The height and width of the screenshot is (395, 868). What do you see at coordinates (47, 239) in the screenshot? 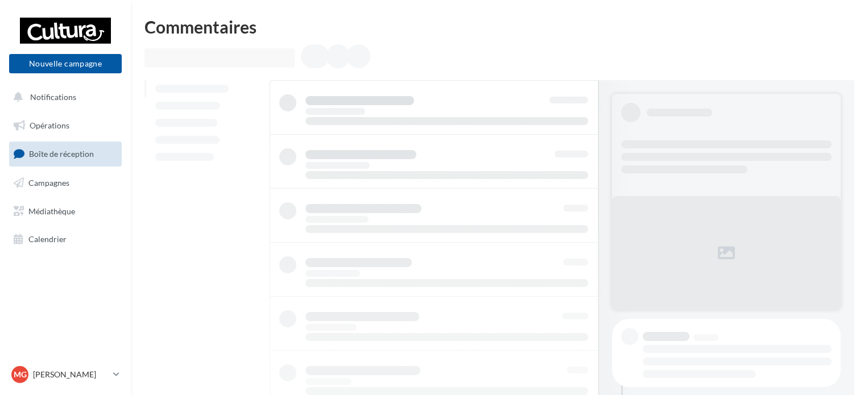
I see `span: Calendrier` at bounding box center [47, 239].